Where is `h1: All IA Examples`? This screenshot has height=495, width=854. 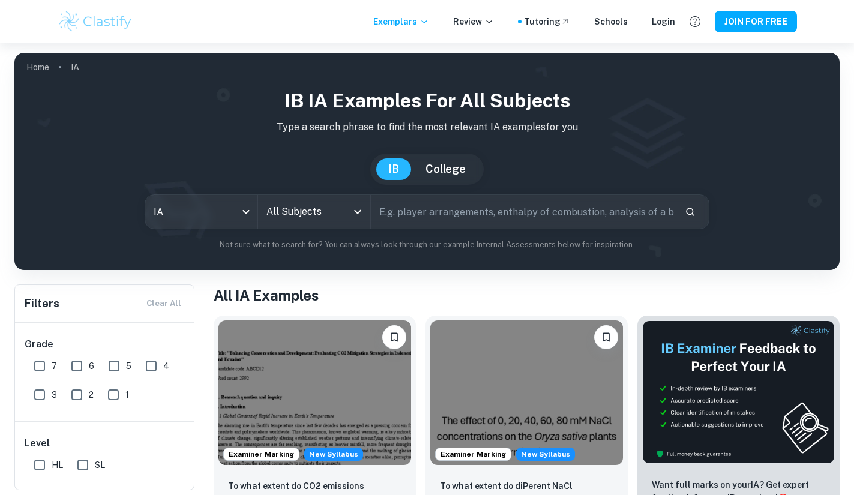
h1: All IA Examples is located at coordinates (527, 295).